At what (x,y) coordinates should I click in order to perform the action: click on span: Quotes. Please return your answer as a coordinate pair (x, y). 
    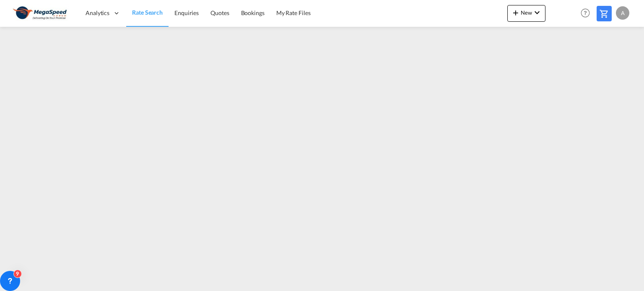
    Looking at the image, I should click on (220, 13).